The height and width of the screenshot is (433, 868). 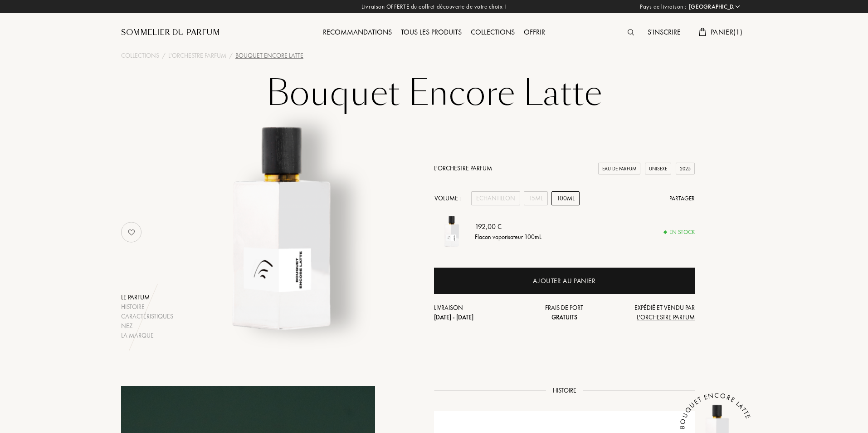 I want to click on div: Echantillon, so click(x=496, y=198).